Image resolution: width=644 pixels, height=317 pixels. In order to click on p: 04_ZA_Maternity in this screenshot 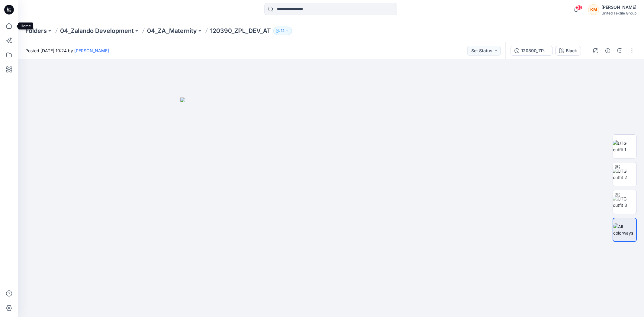, I will do `click(172, 31)`.